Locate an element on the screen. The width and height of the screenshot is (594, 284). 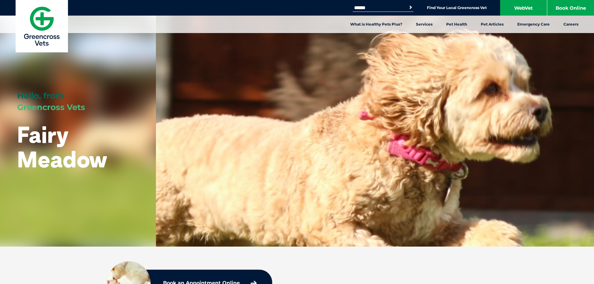
a: Pet Articles is located at coordinates (492, 24).